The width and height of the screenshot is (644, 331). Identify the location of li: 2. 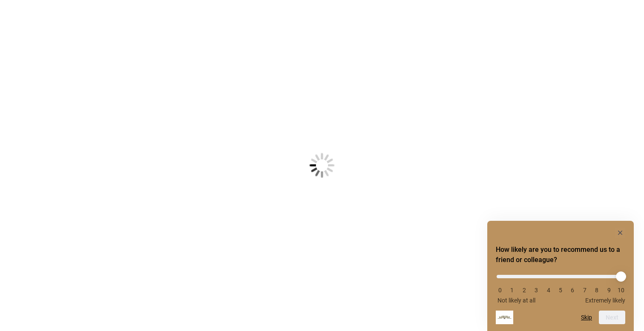
(524, 291).